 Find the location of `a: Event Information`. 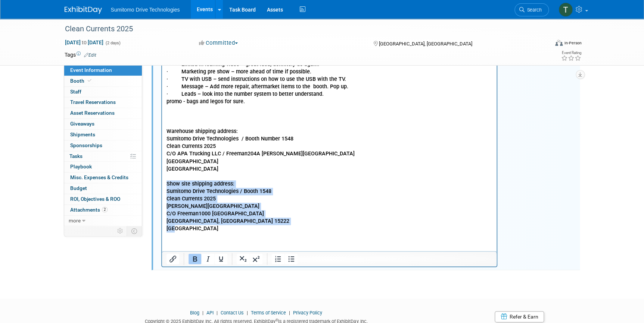

a: Event Information is located at coordinates (103, 71).